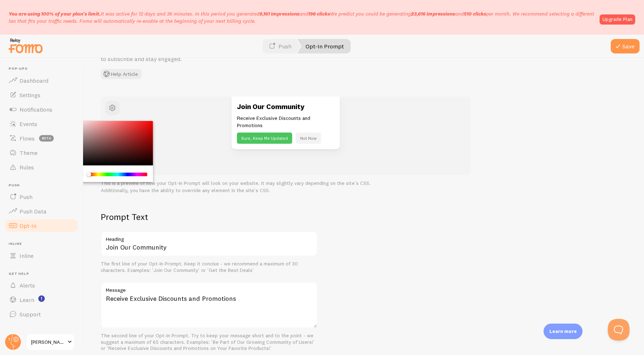 This screenshot has height=355, width=644. What do you see at coordinates (286, 122) in the screenshot?
I see `p: Receive Exclusive Discounts and Promotions` at bounding box center [286, 122].